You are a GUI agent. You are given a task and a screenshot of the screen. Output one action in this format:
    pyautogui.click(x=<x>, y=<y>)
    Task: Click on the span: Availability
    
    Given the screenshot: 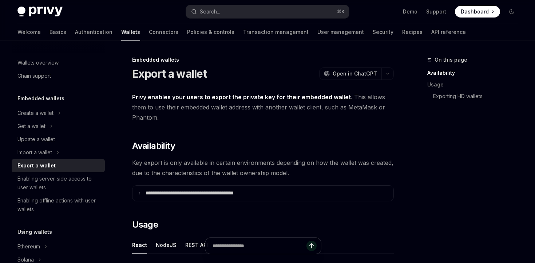 What is the action you would take?
    pyautogui.click(x=154, y=146)
    